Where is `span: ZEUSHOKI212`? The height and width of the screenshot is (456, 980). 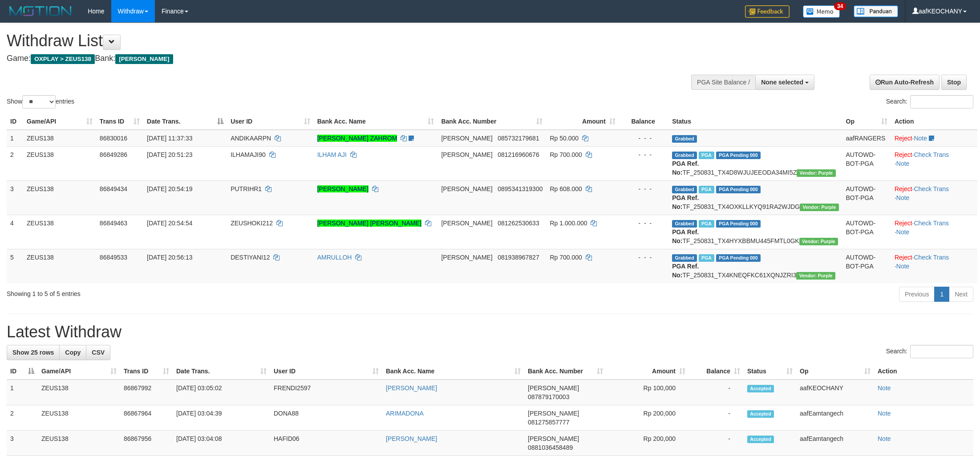
span: ZEUSHOKI212 is located at coordinates (251, 223).